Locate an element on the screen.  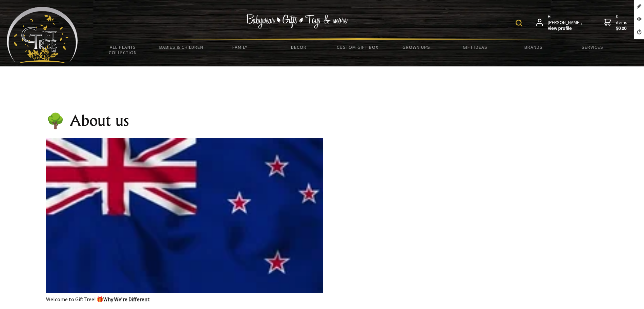
strong: Why We’re Different is located at coordinates (126, 299).